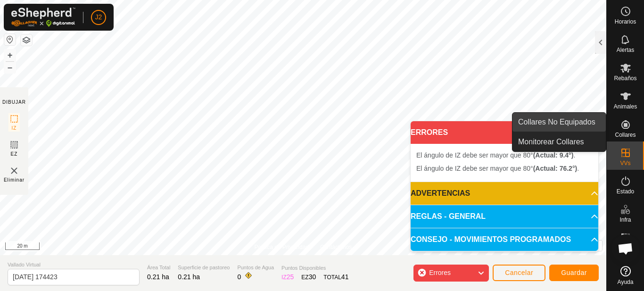 The image size is (644, 291). I want to click on span: Ayuda, so click(626, 282).